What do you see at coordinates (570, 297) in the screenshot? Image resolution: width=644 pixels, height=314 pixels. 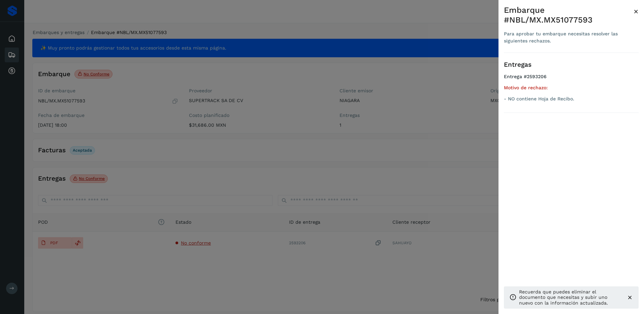 I see `p: Recuerda que puedes eliminar el documento que necesitas y subir uno nuevo con la información actu...` at bounding box center [570, 297].